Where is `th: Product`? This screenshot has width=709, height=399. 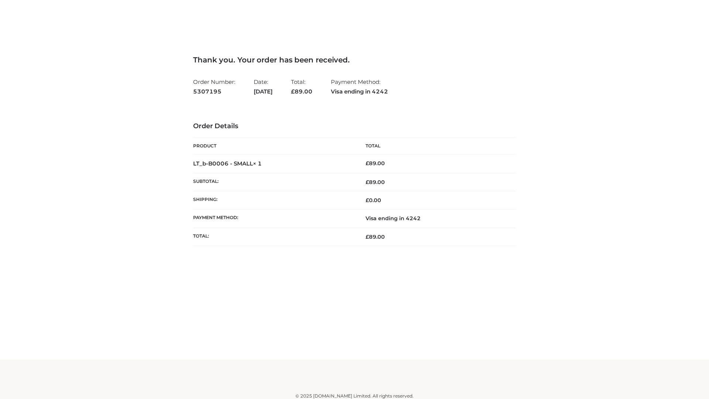
th: Product is located at coordinates (274, 146).